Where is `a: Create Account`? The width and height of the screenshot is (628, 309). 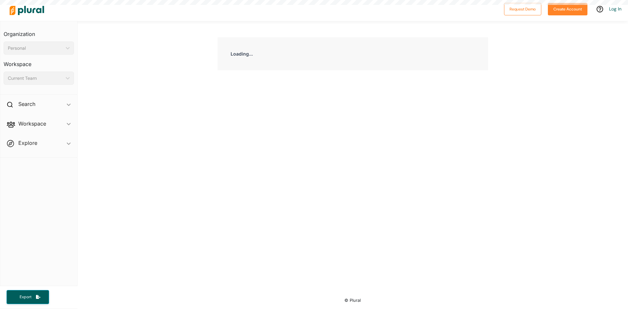 a: Create Account is located at coordinates (567, 9).